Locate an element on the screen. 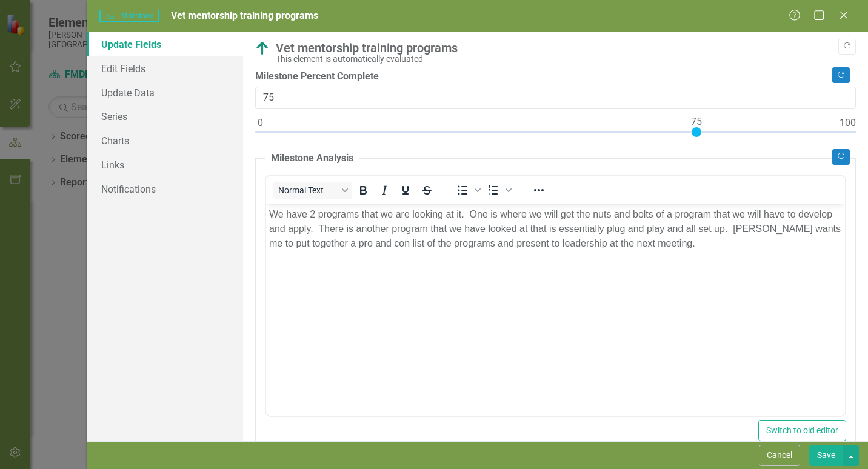 This screenshot has height=469, width=868. button: Cancel is located at coordinates (779, 455).